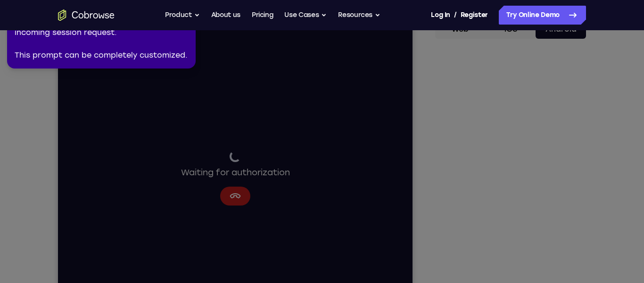 This screenshot has width=644, height=283. What do you see at coordinates (177, 145) in the screenshot?
I see `div: Waiting for authorization` at bounding box center [177, 145].